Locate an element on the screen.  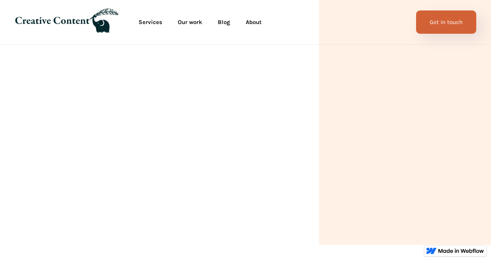
a: About is located at coordinates (254, 22).